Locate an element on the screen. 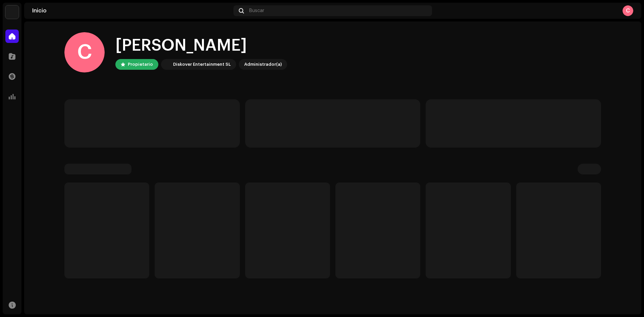 Image resolution: width=644 pixels, height=317 pixels. div: Diskover Entertainment SL is located at coordinates (202, 65).